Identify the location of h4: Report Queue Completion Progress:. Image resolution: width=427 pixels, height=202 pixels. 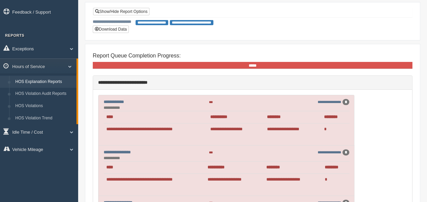
(253, 56).